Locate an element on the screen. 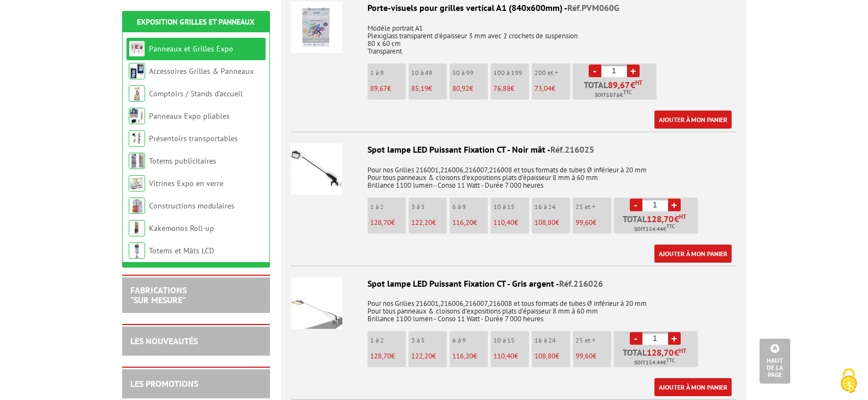 This screenshot has height=400, width=868. img: Totems et Mâts LCD is located at coordinates (137, 250).